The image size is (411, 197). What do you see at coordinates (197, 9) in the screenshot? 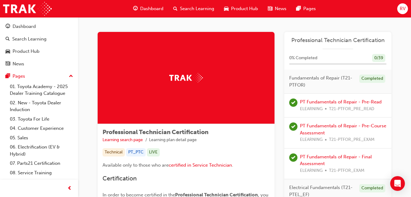
I see `span: Search Learning` at bounding box center [197, 9].